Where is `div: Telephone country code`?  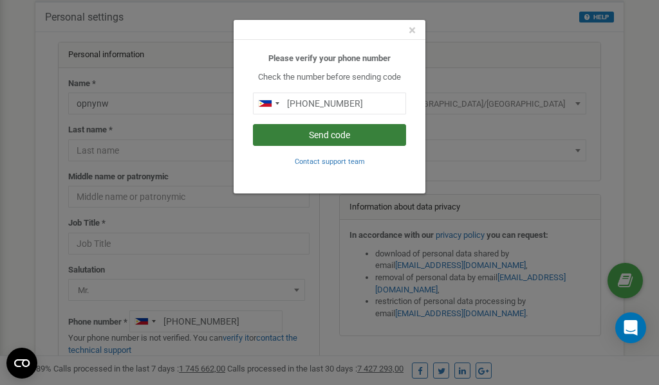 div: Telephone country code is located at coordinates (268, 104).